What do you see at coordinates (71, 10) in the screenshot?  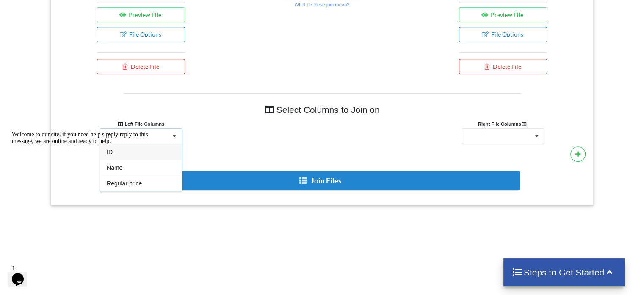 I see `span: Welcome to our site, if you need help simply reply to this message, we are online and ready to help.` at bounding box center [71, 10].